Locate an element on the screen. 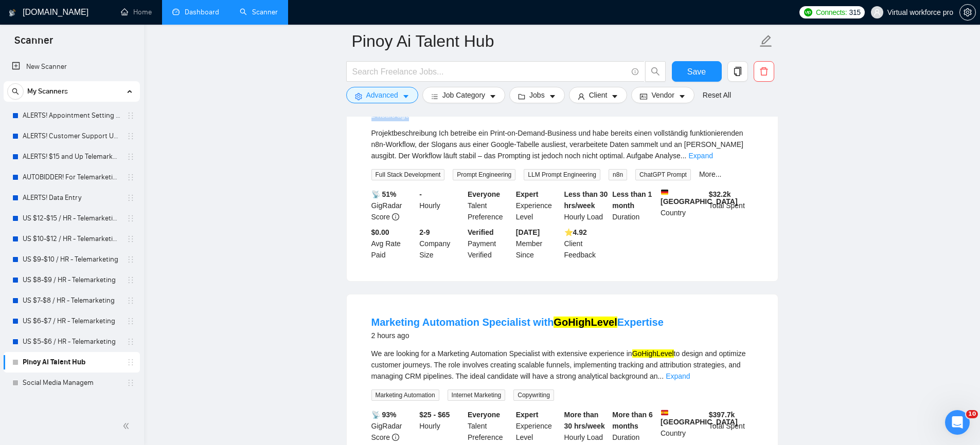  mark: GoHighLevel is located at coordinates (585, 322).